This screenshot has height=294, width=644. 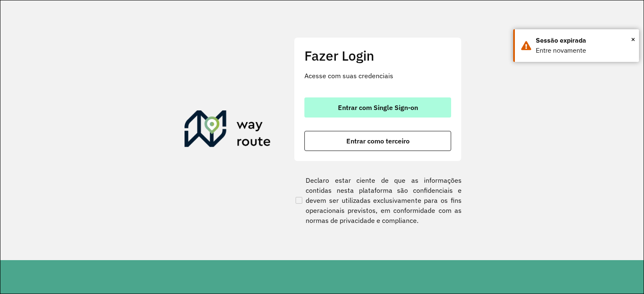 I want to click on span: Entrar com Single Sign-on, so click(x=378, y=108).